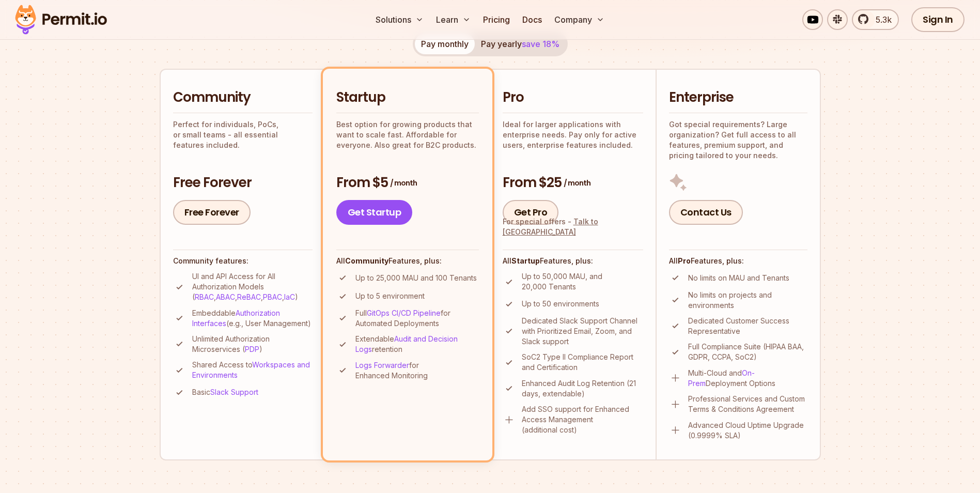  I want to click on button: Pay yearlysave 18%, so click(520, 44).